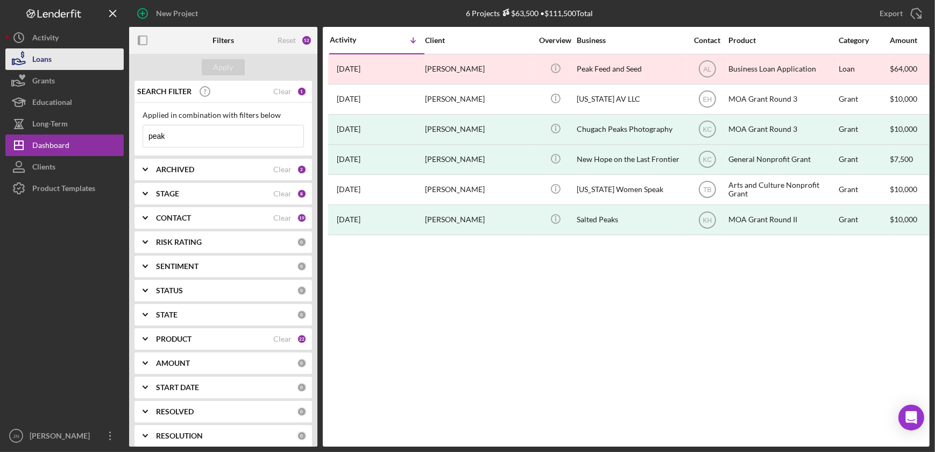 The height and width of the screenshot is (452, 935). I want to click on div: $63,500, so click(519, 13).